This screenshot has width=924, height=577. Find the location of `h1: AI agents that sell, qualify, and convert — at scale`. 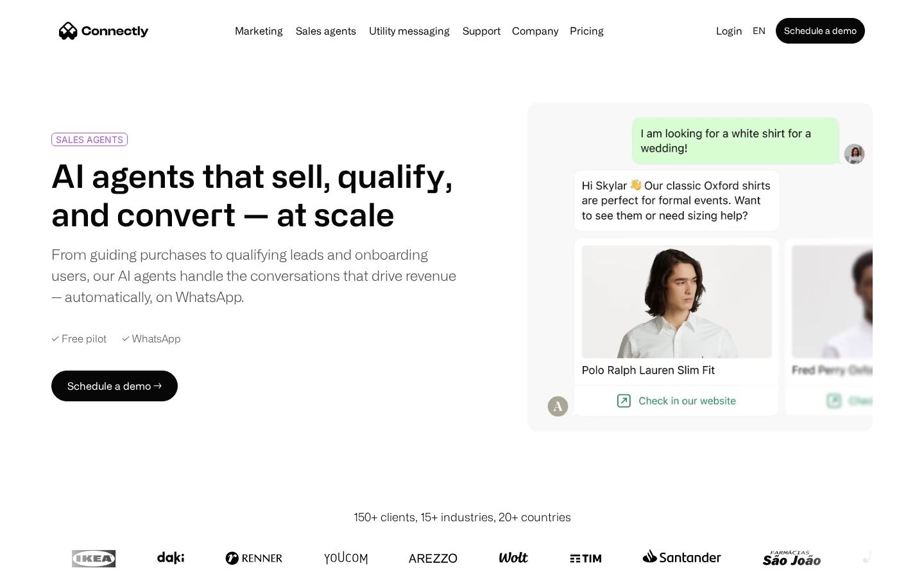

h1: AI agents that sell, qualify, and convert — at scale is located at coordinates (254, 195).